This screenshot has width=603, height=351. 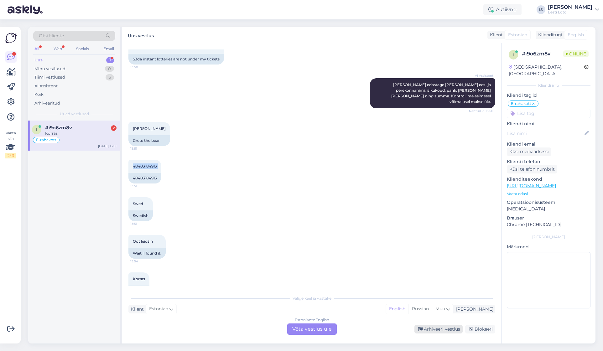 What do you see at coordinates (114, 128) in the screenshot?
I see `div: 2` at bounding box center [114, 128].